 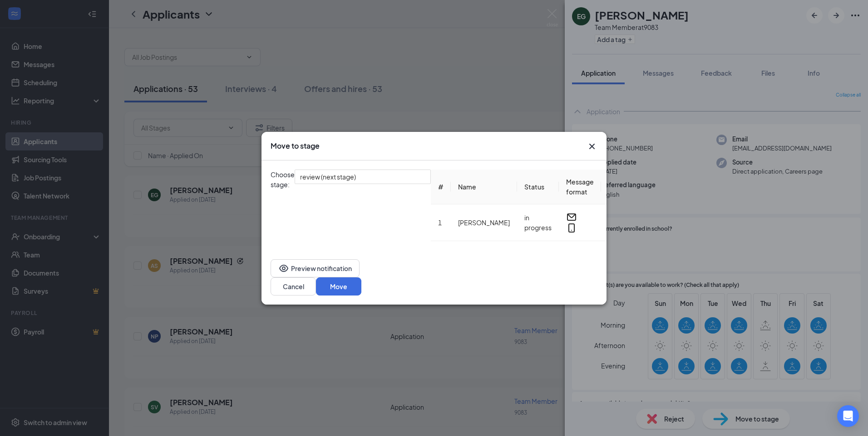 What do you see at coordinates (338, 287) in the screenshot?
I see `button: Move` at bounding box center [338, 287].